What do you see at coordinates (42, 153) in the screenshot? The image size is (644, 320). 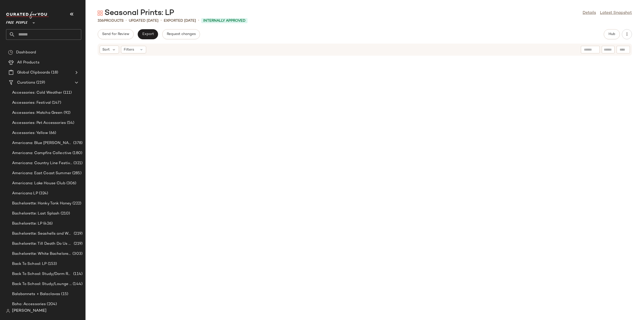 I see `span: Americana: Campfire Collective` at bounding box center [42, 153].